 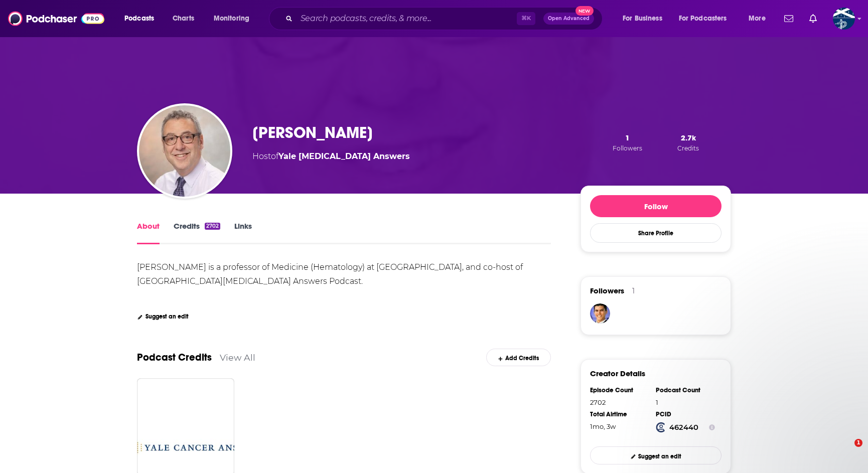 I want to click on a: Podcast Credits, so click(x=174, y=357).